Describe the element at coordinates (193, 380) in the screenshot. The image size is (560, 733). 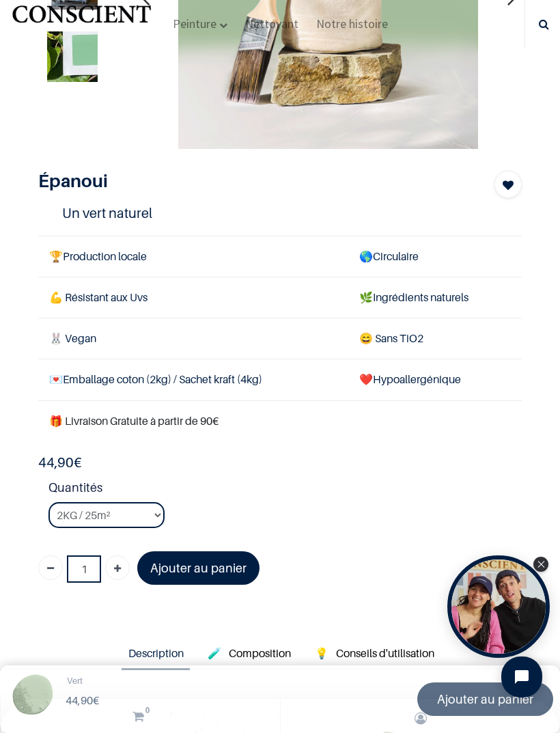
I see `td: Emballage coton (2kg) / Sachet kraft (4kg)` at that location.